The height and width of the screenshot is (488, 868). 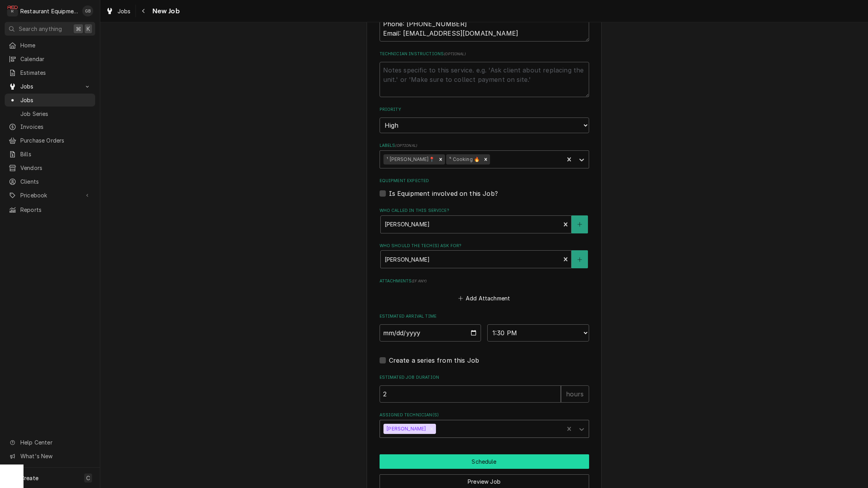 What do you see at coordinates (88, 478) in the screenshot?
I see `span: C` at bounding box center [88, 478].